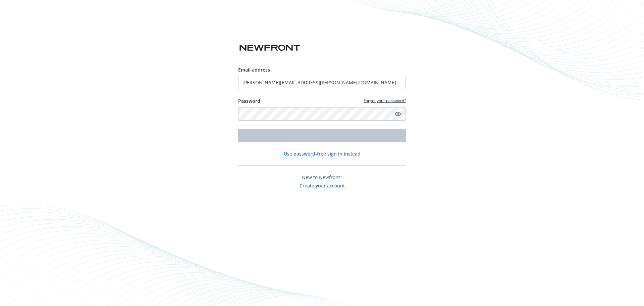 This screenshot has height=306, width=644. Describe the element at coordinates (384, 101) in the screenshot. I see `a: Forgot your password?` at that location.